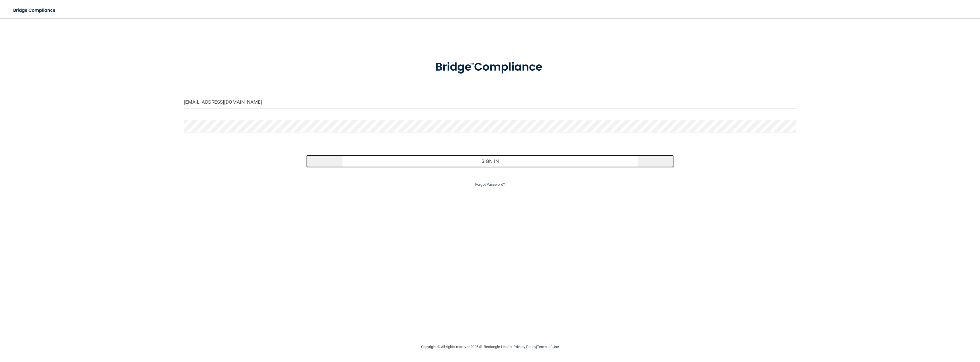  What do you see at coordinates (490, 161) in the screenshot?
I see `button: Sign In` at bounding box center [490, 161].